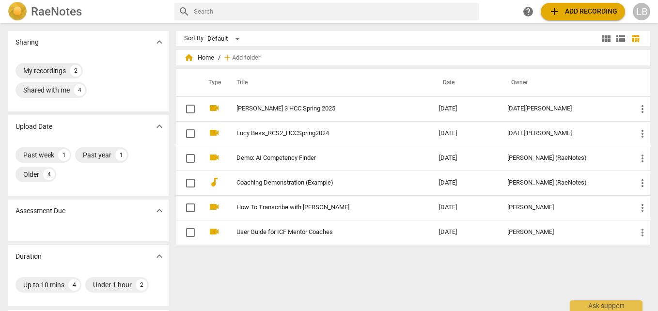  Describe the element at coordinates (87, 12) in the screenshot. I see `a: LogoRaeNotes` at that location.